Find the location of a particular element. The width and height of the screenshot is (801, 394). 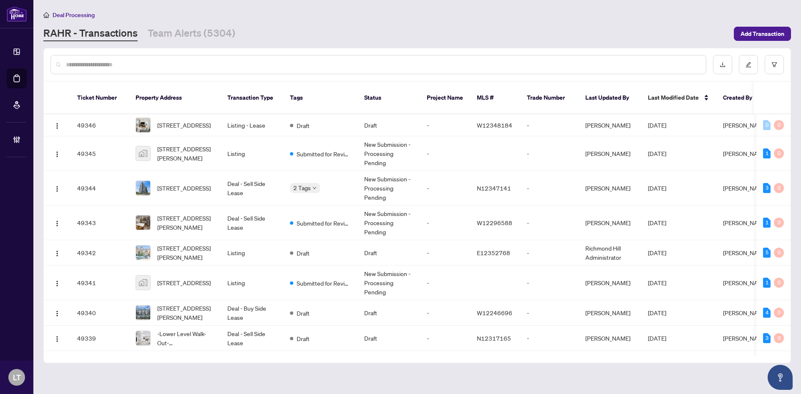

td: 49339 is located at coordinates (100, 338).